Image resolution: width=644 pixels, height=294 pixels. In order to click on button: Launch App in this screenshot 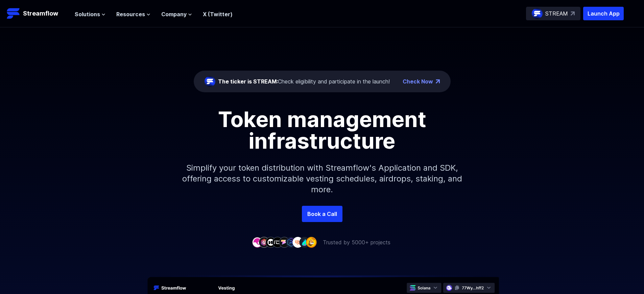, I will do `click(603, 13)`.